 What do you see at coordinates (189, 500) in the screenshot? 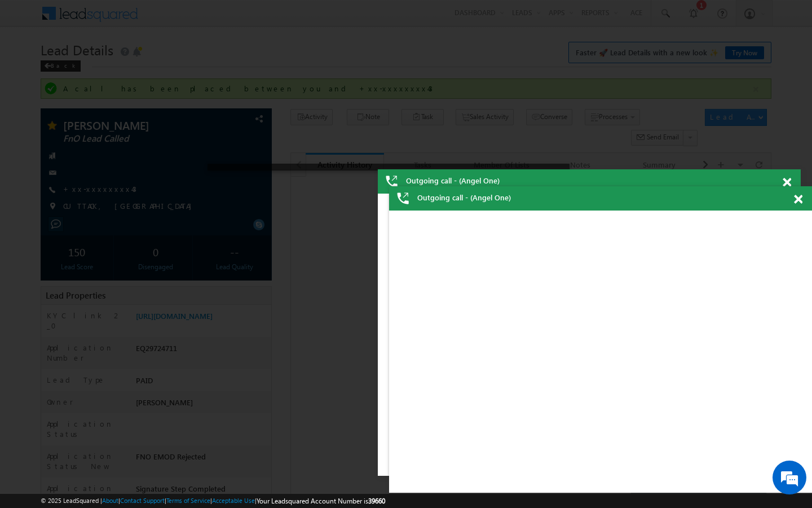
I see `a: Terms of Service` at bounding box center [189, 500].